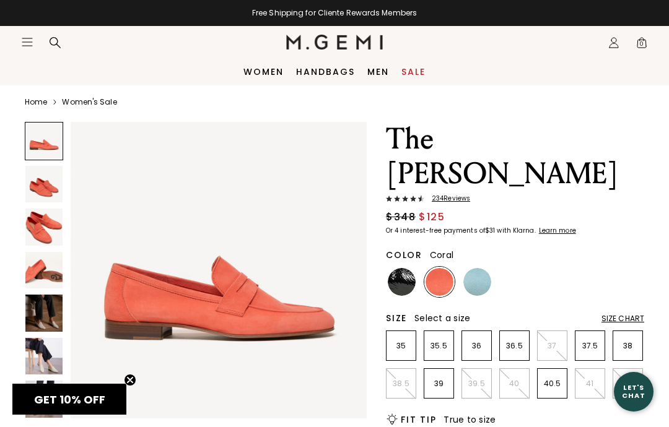 This screenshot has height=427, width=669. What do you see at coordinates (439, 384) in the screenshot?
I see `p: 39` at bounding box center [439, 384].